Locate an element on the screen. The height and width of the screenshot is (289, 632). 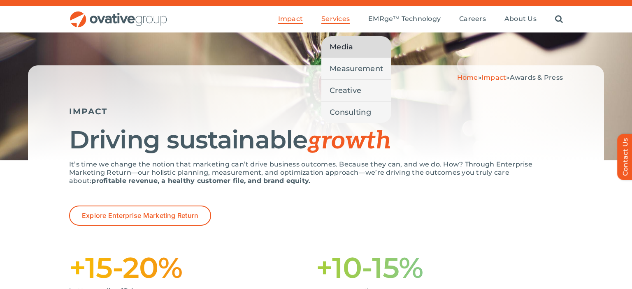
a: Home is located at coordinates (467, 77).